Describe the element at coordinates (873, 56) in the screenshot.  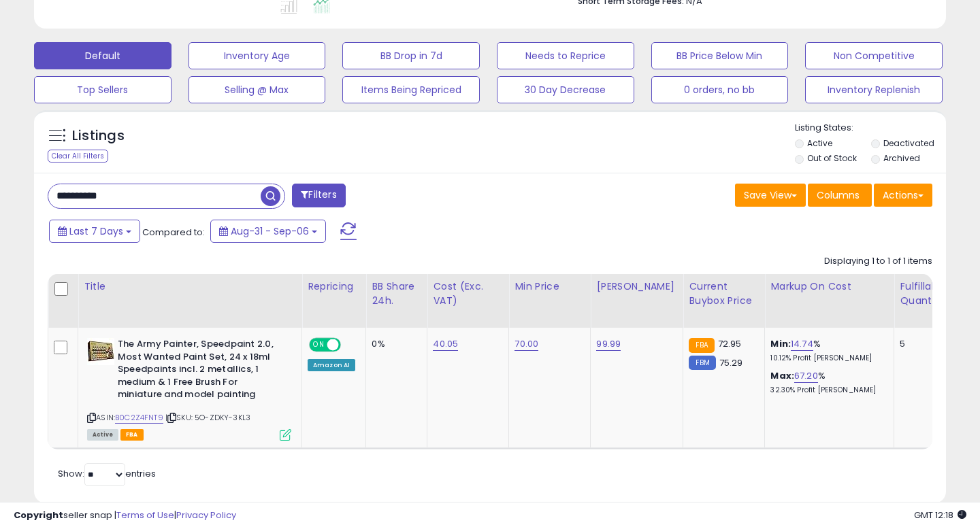
I see `button: Non Competitive` at that location.